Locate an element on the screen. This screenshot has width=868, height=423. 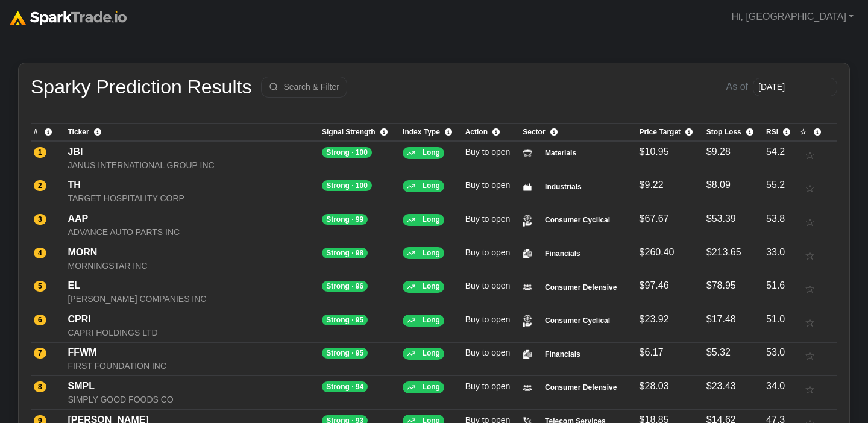
div: FFWM is located at coordinates (192, 352).